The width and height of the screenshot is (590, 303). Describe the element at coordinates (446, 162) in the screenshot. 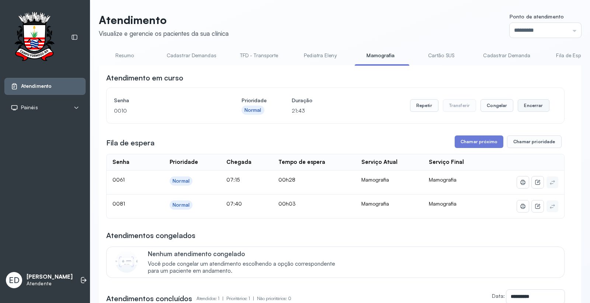

I see `div: Serviço Final` at that location.